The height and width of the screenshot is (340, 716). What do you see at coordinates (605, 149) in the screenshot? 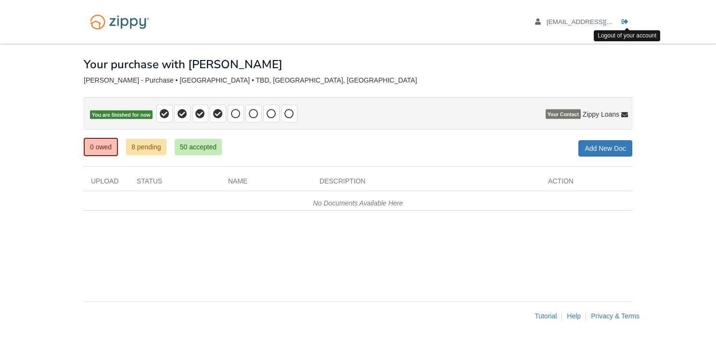
I see `a: Add New Doc` at bounding box center [605, 149].